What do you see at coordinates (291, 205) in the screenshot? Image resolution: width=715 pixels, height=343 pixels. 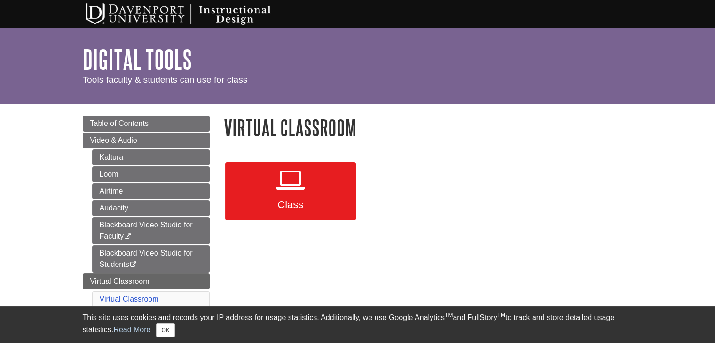 I see `span: Class` at bounding box center [291, 205].